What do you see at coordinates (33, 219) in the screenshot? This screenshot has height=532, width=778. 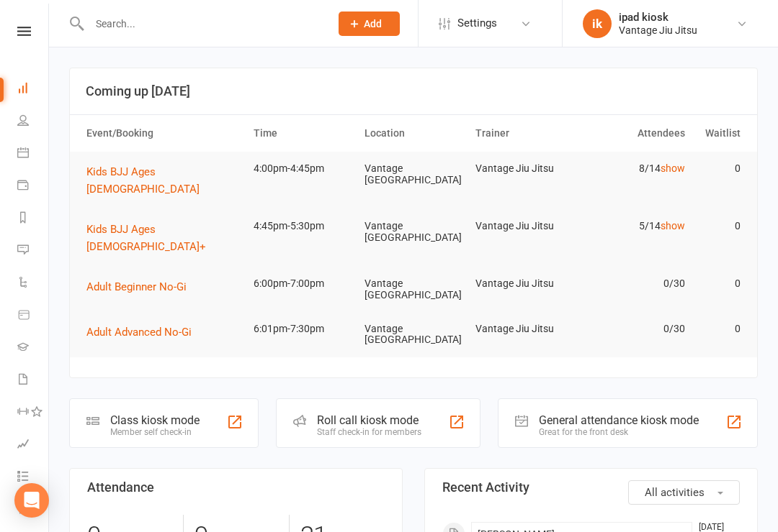 I see `a: Reports` at bounding box center [33, 219].